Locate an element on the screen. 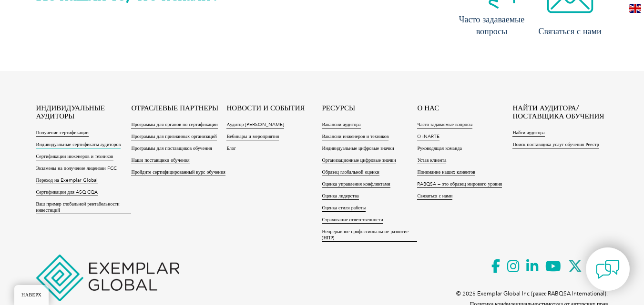 The height and width of the screenshot is (305, 644). a: Индивидуальные сертификаты аудиторов is located at coordinates (79, 145).